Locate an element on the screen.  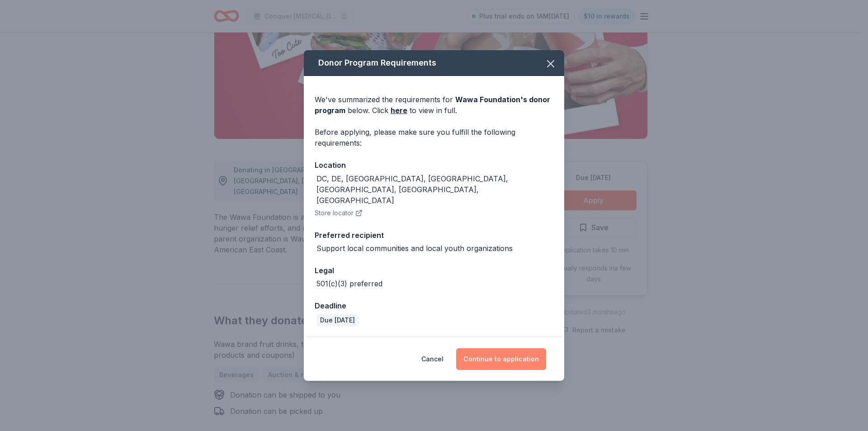
button: Cancel is located at coordinates (432, 359).